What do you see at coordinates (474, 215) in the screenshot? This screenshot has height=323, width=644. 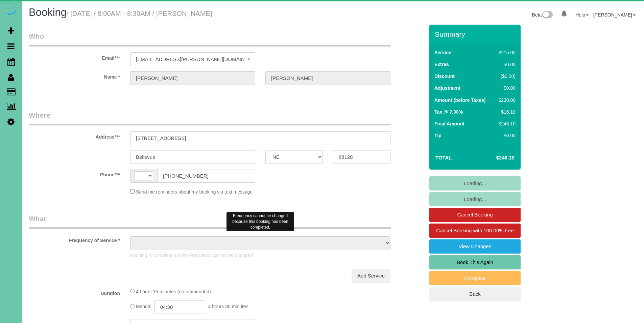 I see `a: Cancel Booking` at bounding box center [474, 215].